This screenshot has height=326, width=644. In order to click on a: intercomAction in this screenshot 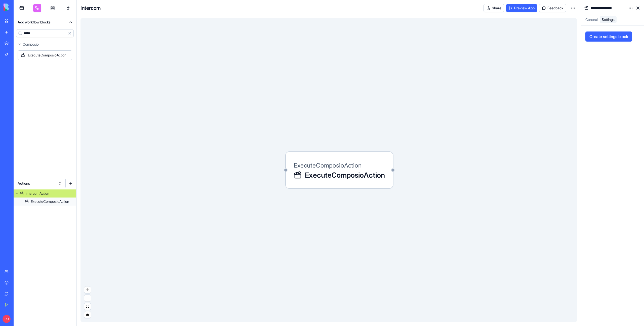, I will do `click(45, 194)`.